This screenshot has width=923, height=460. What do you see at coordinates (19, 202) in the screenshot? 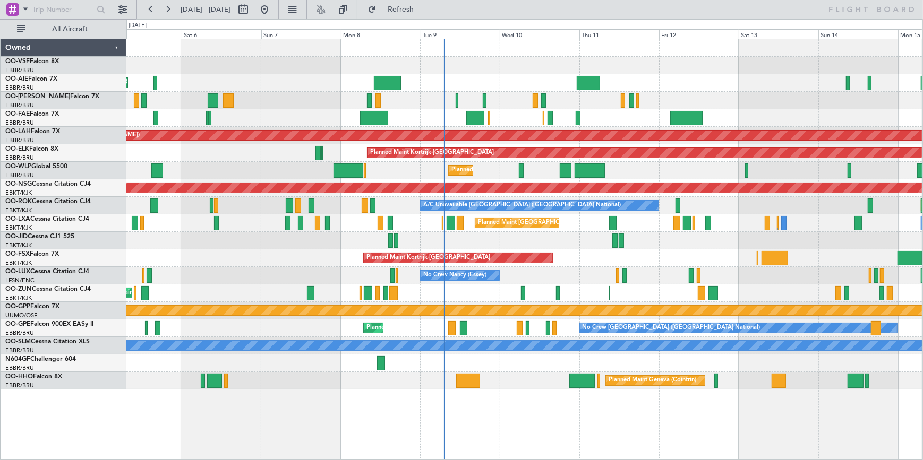
I see `span: OO-ROK` at bounding box center [19, 202].